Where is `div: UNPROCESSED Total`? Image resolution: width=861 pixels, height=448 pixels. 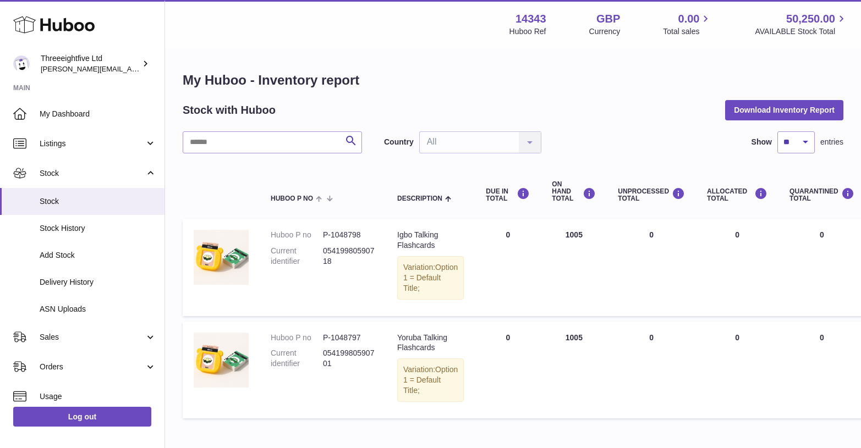
div: UNPROCESSED Total is located at coordinates (651, 195).